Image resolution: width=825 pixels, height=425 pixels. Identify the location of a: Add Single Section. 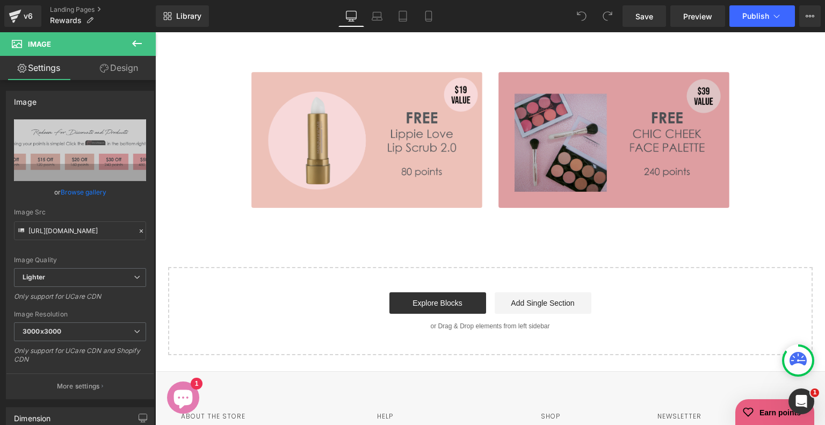
(388, 271).